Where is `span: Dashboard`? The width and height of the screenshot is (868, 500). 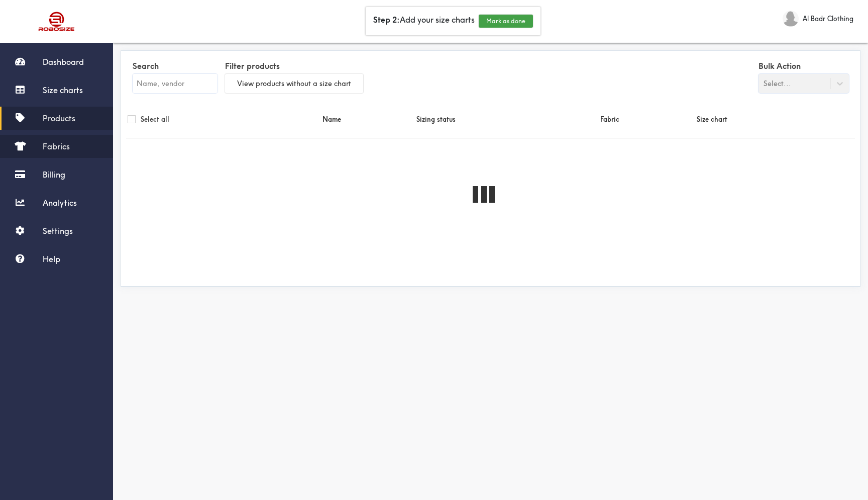 span: Dashboard is located at coordinates (63, 62).